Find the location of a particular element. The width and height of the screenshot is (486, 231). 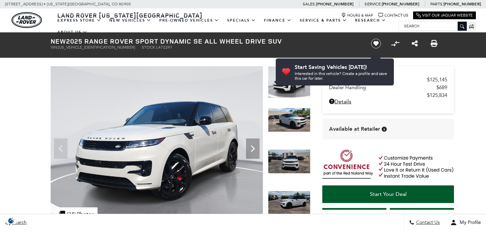

button: Compare vehicle is located at coordinates (395, 44).